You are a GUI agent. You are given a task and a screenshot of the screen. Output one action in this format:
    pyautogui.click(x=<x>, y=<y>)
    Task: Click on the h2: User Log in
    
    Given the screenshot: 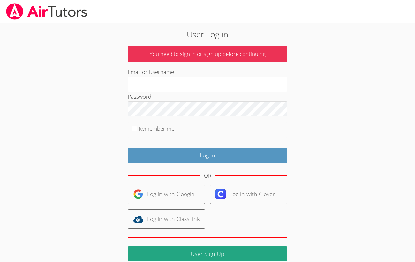 What is the action you would take?
    pyautogui.click(x=208, y=34)
    